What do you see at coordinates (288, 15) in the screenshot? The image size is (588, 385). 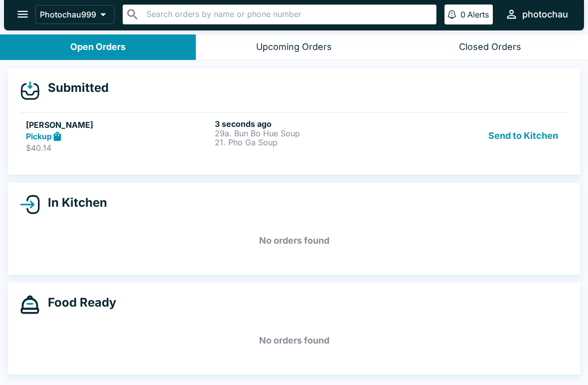 I see `input: Search orders by name or phone number` at bounding box center [288, 15].